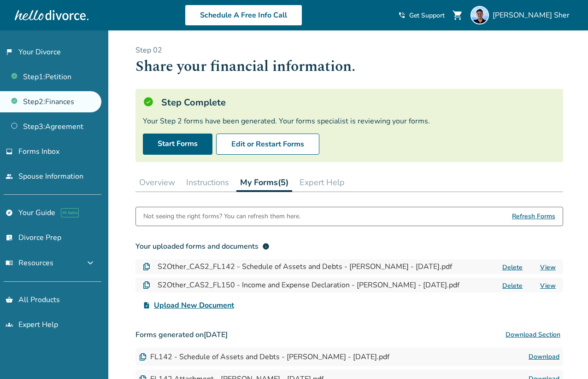 The image size is (588, 379). What do you see at coordinates (544, 357) in the screenshot?
I see `a: Download` at bounding box center [544, 357].